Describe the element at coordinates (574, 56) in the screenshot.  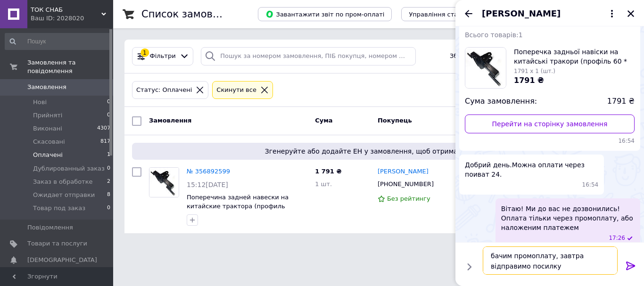
I see `span: Поперечка задньої навіски на китайські тракори (профіль 60 * 60, 6 мм)` at that location.